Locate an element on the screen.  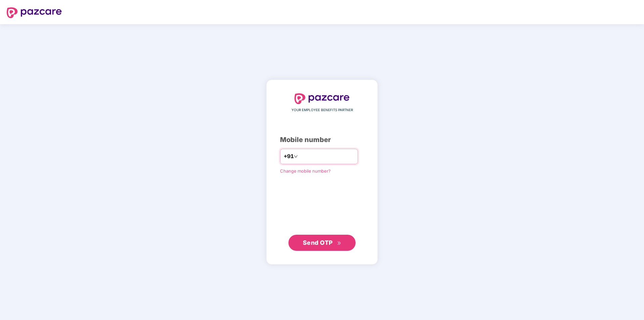
span: +91 is located at coordinates (289, 156).